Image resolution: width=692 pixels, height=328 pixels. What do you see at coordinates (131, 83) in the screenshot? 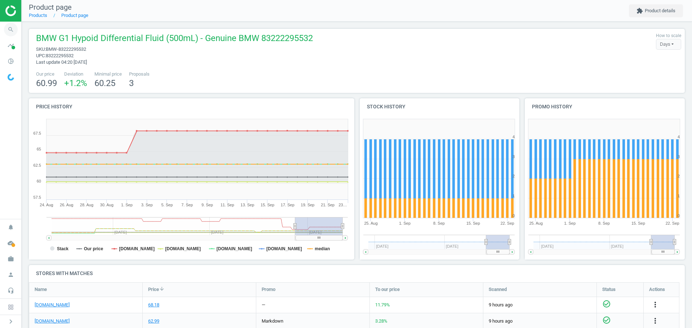
I see `span: 3` at bounding box center [131, 83].